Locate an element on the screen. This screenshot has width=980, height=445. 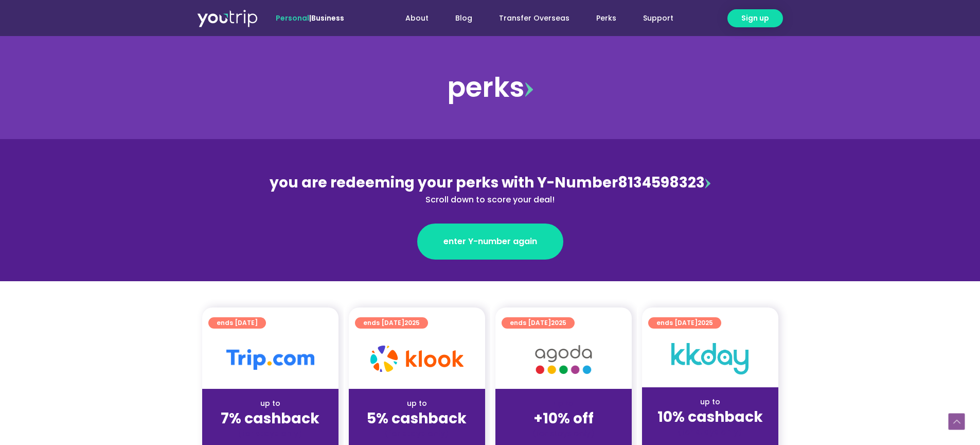
a: enter Y-number again is located at coordinates (490, 241).